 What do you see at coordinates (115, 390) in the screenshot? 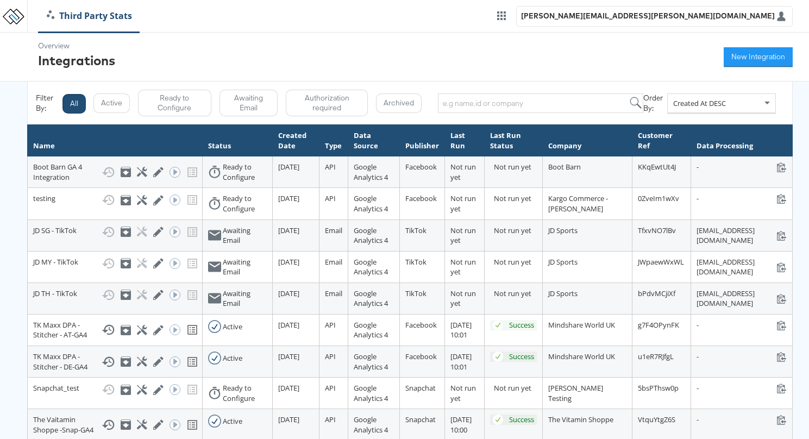
I see `div: Snapchat_test` at bounding box center [115, 390].